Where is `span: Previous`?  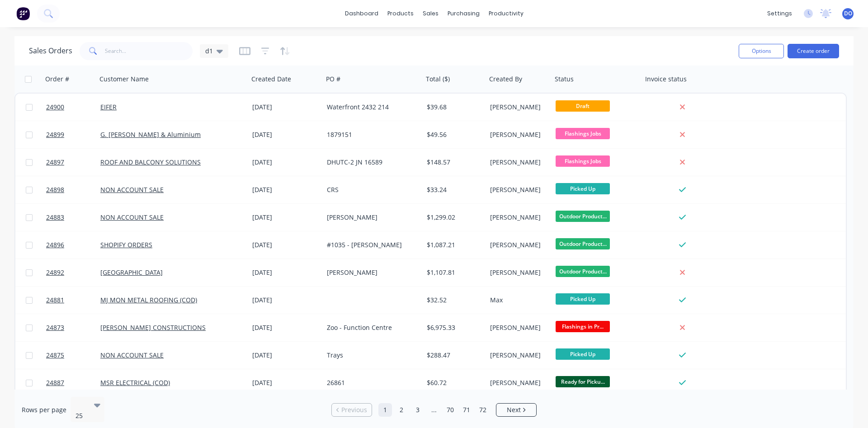 span: Previous is located at coordinates (354, 410).